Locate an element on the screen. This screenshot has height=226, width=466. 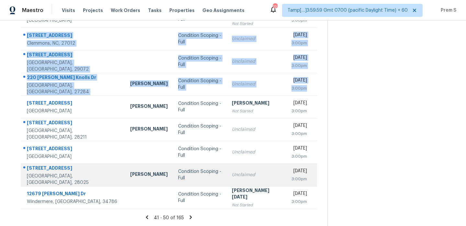
span: Visits is located at coordinates (68, 10).